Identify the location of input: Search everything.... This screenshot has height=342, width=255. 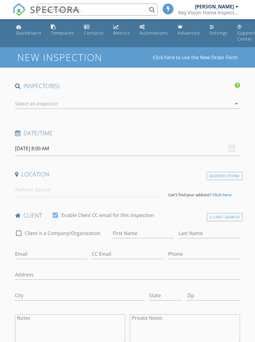
(98, 10).